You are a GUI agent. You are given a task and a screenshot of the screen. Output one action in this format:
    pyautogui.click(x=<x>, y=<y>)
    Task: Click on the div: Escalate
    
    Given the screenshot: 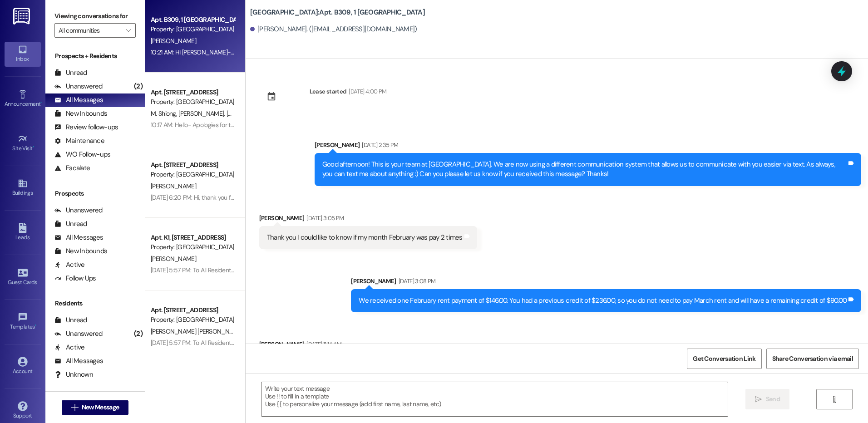 What is the action you would take?
    pyautogui.click(x=72, y=168)
    